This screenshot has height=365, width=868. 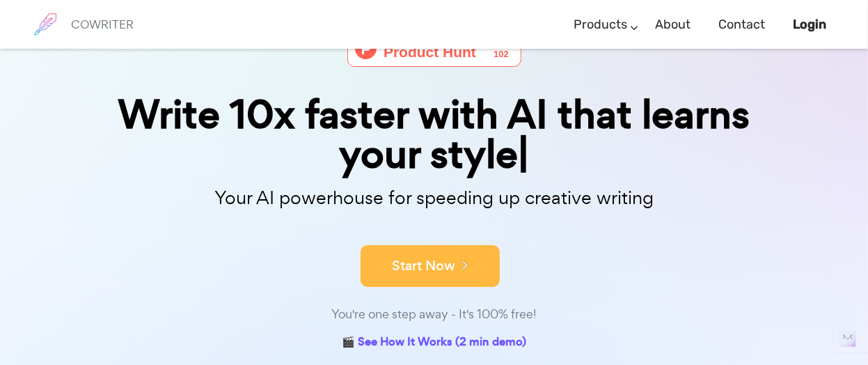 I want to click on p: Your AI powerhouse for speeding up creative writing, so click(x=434, y=198).